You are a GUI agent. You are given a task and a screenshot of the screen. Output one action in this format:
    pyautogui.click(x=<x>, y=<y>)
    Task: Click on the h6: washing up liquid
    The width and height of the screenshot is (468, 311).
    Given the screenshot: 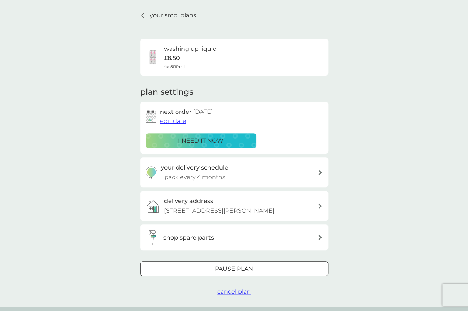 What is the action you would take?
    pyautogui.click(x=190, y=49)
    